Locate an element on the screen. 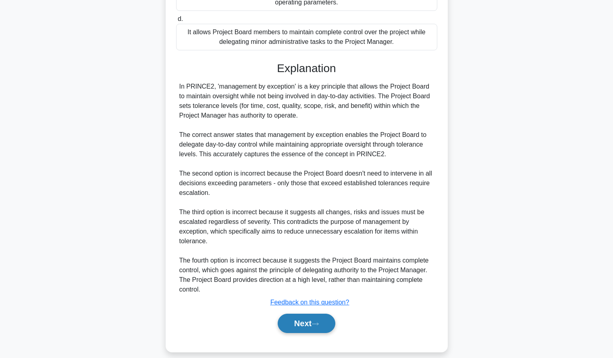 This screenshot has height=358, width=613. u: Feedback on this question? is located at coordinates (310, 302).